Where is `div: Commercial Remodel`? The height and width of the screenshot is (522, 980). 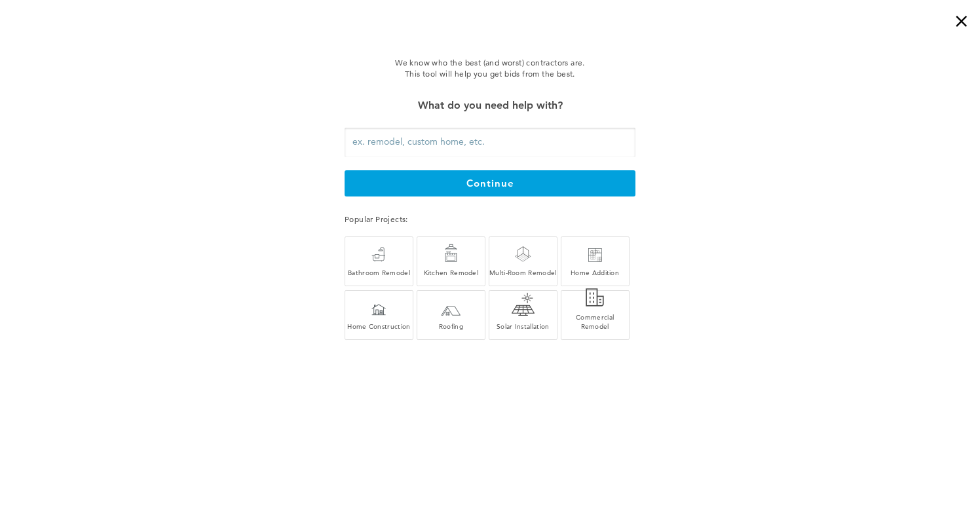 div: Commercial Remodel is located at coordinates (595, 322).